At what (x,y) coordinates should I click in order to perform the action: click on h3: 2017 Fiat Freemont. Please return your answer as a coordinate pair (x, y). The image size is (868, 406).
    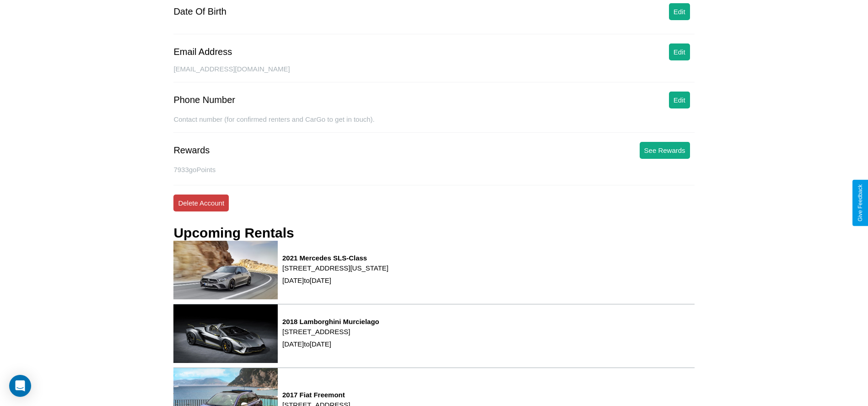
    Looking at the image, I should click on (316, 394).